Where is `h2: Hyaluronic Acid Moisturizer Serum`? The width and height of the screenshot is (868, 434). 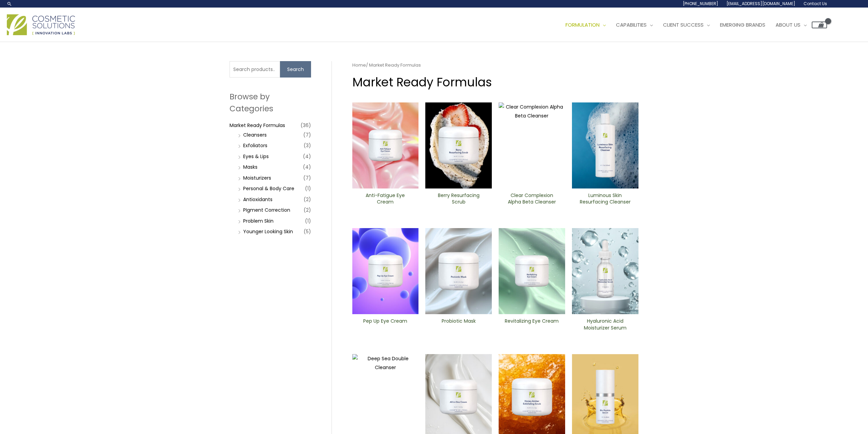
h2: Hyaluronic Acid Moisturizer Serum is located at coordinates (605, 324).